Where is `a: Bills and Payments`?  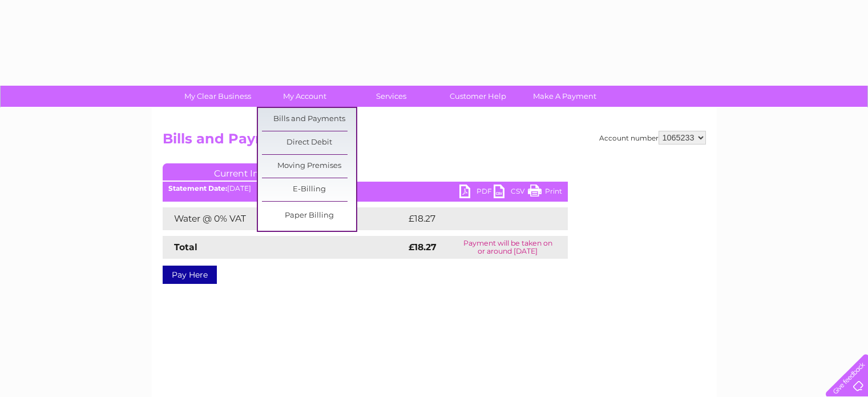
a: Bills and Payments is located at coordinates (308, 120).